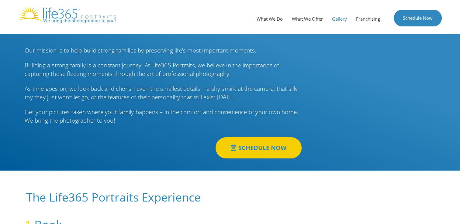 This screenshot has width=460, height=224. I want to click on span: SCHEDULE NOW, so click(262, 148).